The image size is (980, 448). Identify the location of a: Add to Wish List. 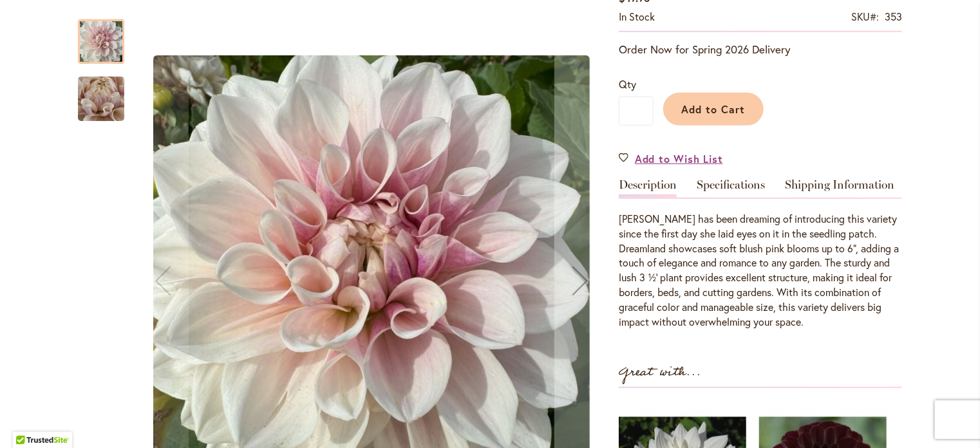
(670, 158).